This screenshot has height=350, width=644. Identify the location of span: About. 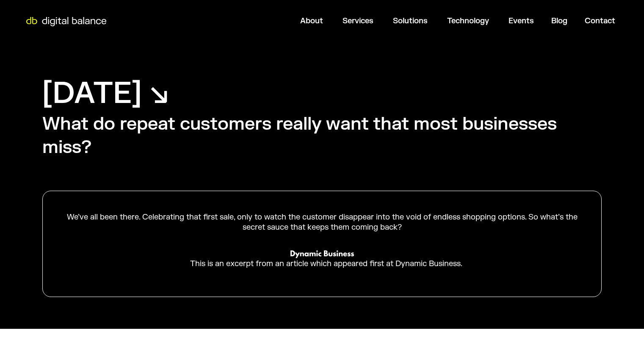
(312, 21).